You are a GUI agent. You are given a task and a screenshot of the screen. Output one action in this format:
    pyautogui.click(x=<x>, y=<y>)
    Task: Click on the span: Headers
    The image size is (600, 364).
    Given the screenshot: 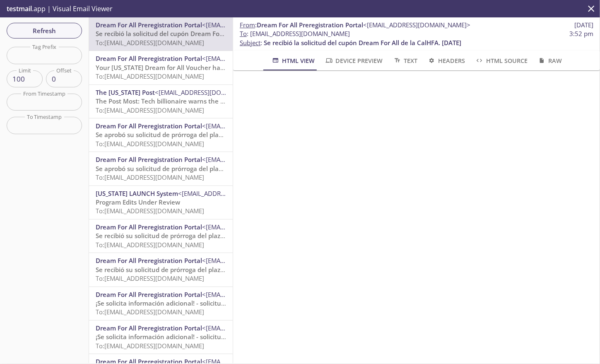 What is the action you would take?
    pyautogui.click(x=446, y=60)
    